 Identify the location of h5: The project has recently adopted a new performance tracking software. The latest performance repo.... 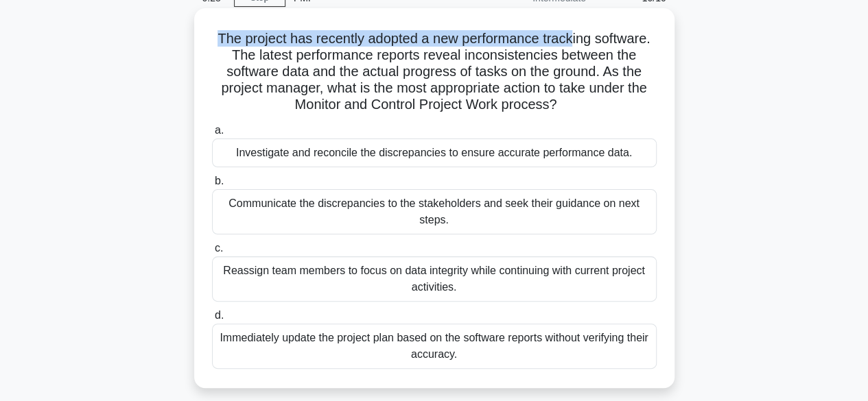
(434, 72).